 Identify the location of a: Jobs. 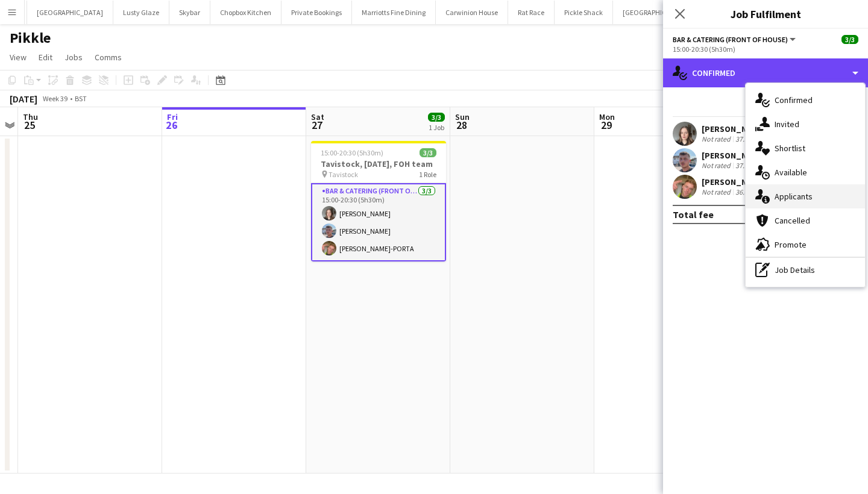
(74, 57).